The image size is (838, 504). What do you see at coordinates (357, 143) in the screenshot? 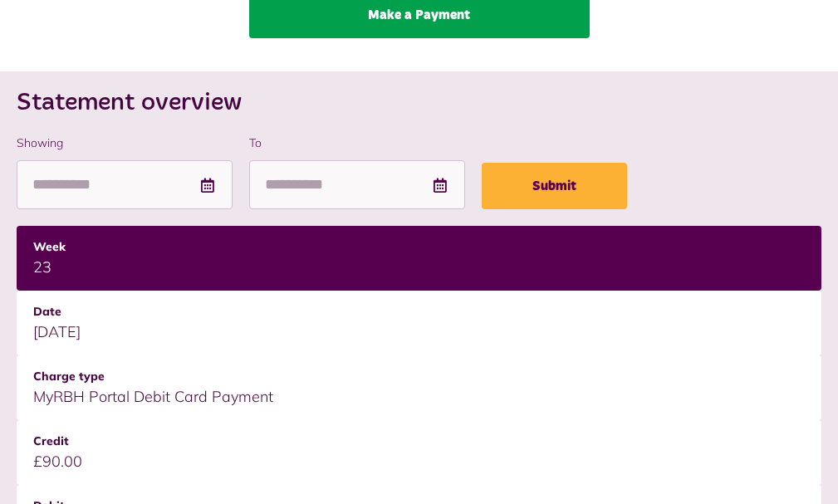
I see `label: To` at bounding box center [357, 143].